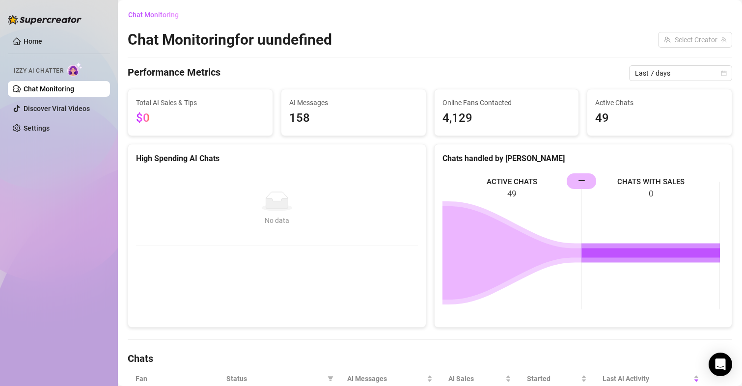 This screenshot has height=386, width=742. Describe the element at coordinates (507, 103) in the screenshot. I see `span: Online Fans Contacted` at that location.